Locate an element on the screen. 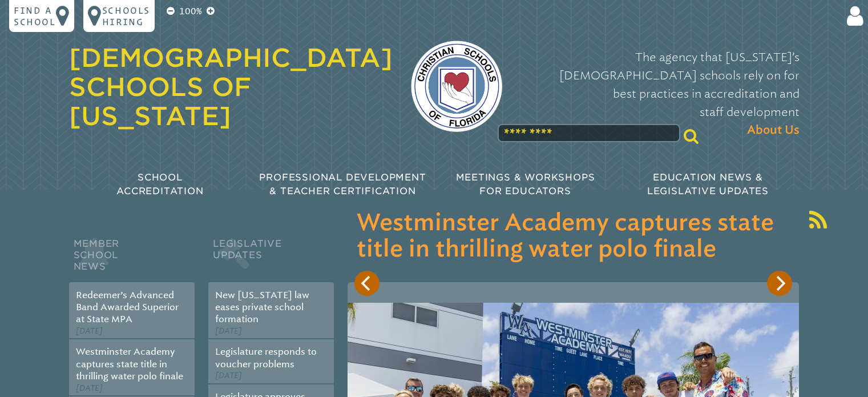 This screenshot has height=397, width=868. button: Previous is located at coordinates (367, 284).